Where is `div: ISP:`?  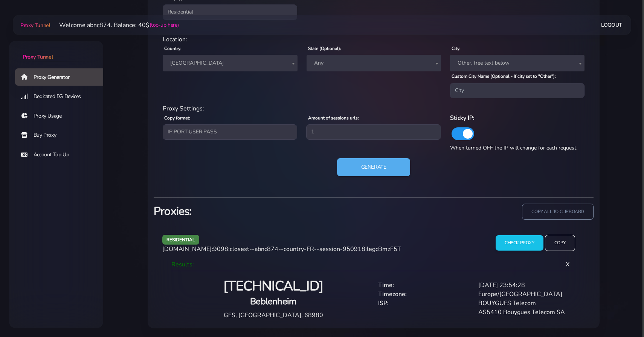
div: ISP: is located at coordinates (424, 303).